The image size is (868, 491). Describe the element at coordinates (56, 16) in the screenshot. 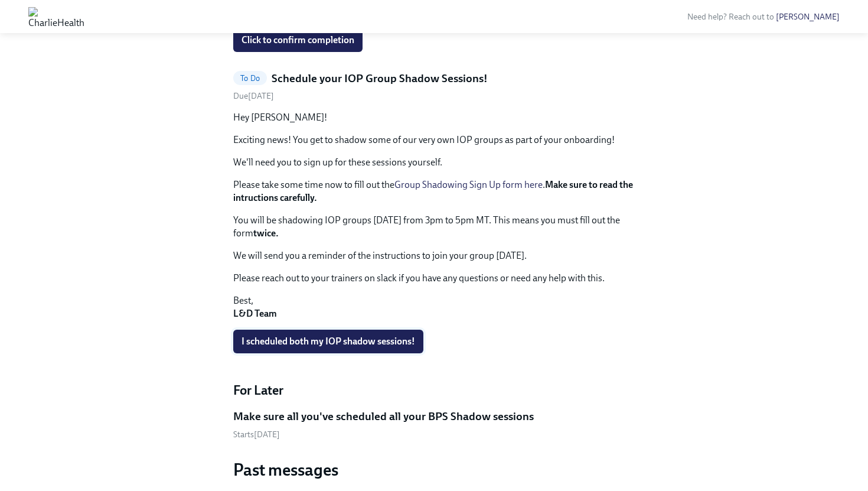

I see `img: CharlieHealth` at that location.